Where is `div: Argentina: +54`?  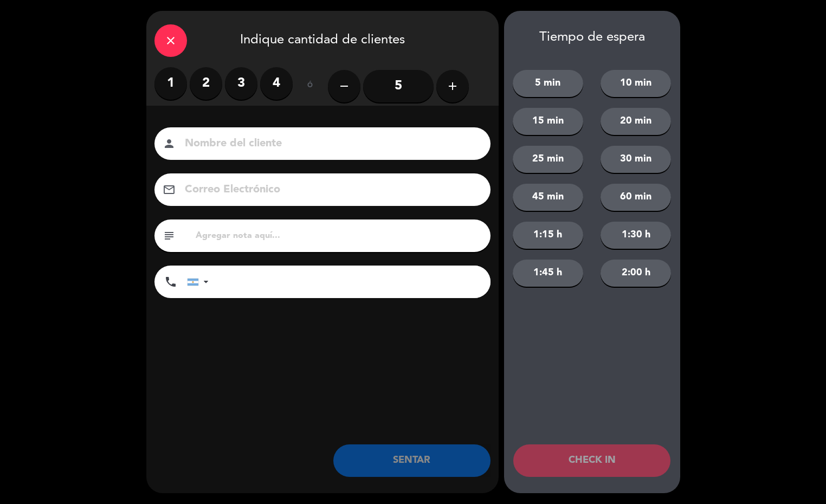
div: Argentina: +54 is located at coordinates (200, 282).